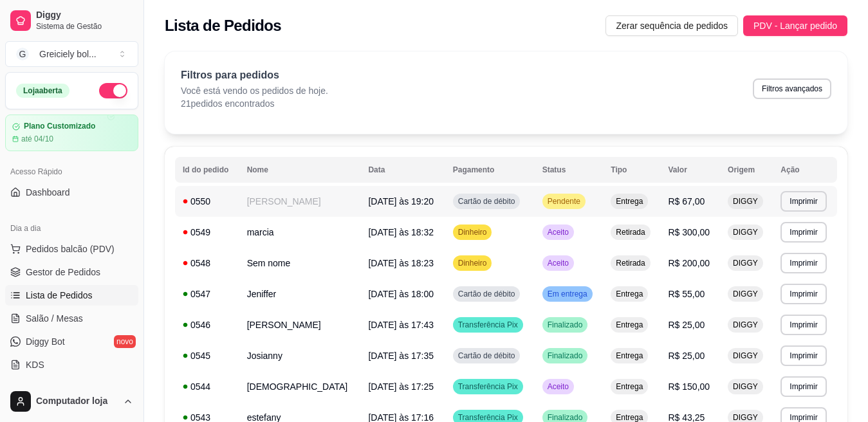 This screenshot has width=868, height=422. Describe the element at coordinates (687, 294) in the screenshot. I see `span: R$ 55,00` at that location.